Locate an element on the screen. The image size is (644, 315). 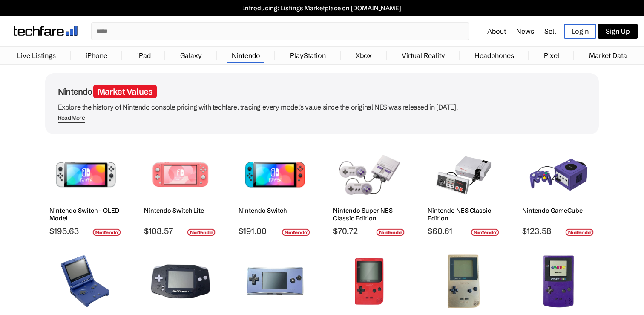
p: Explore the history of Nintendo console pricing with techfare, tracing every model's value since ... is located at coordinates (322, 107).